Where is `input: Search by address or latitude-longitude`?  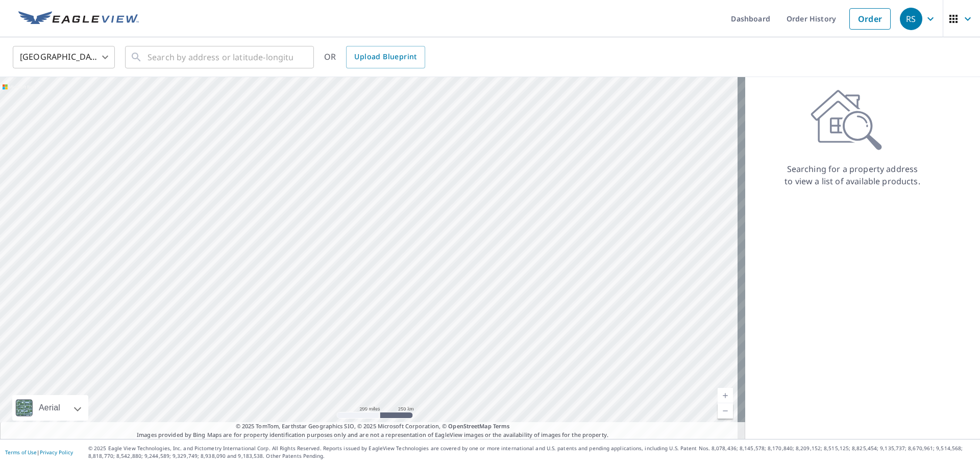
input: Search by address or latitude-longitude is located at coordinates (220, 57).